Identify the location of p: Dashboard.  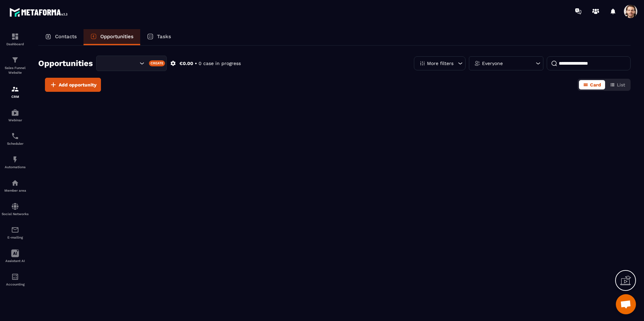
(15, 44).